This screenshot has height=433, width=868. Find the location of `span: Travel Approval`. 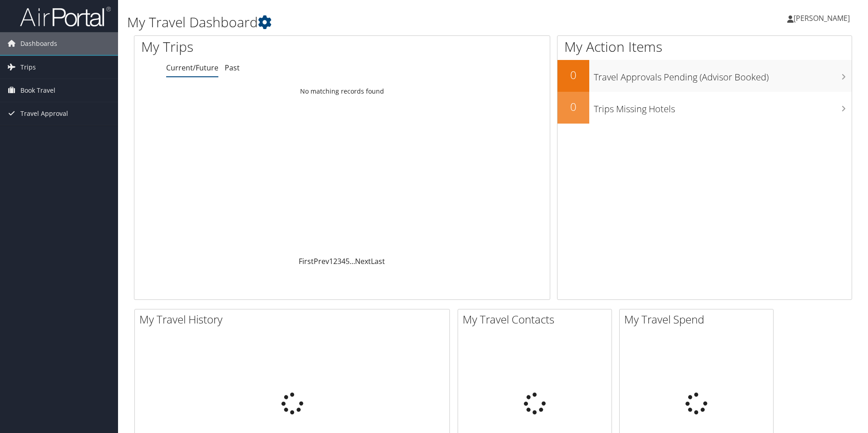

span: Travel Approval is located at coordinates (44, 113).